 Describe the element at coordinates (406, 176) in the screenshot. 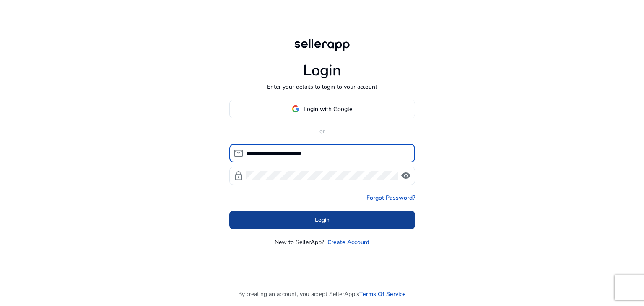

I see `span: visibility` at that location.